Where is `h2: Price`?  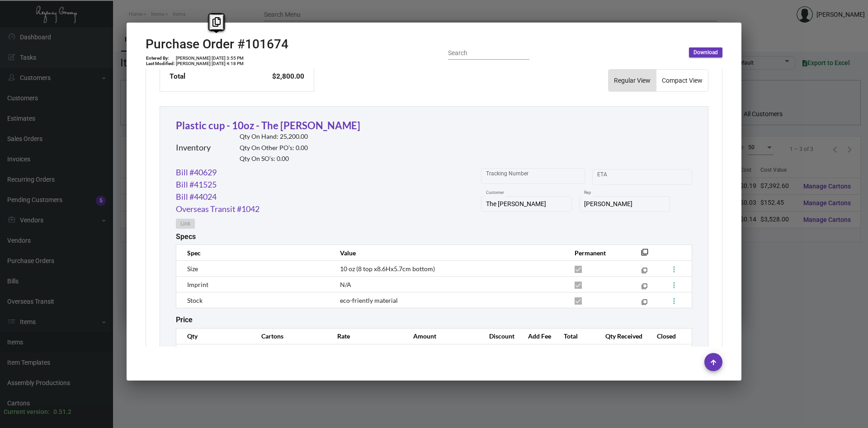
h2: Price is located at coordinates (184, 319).